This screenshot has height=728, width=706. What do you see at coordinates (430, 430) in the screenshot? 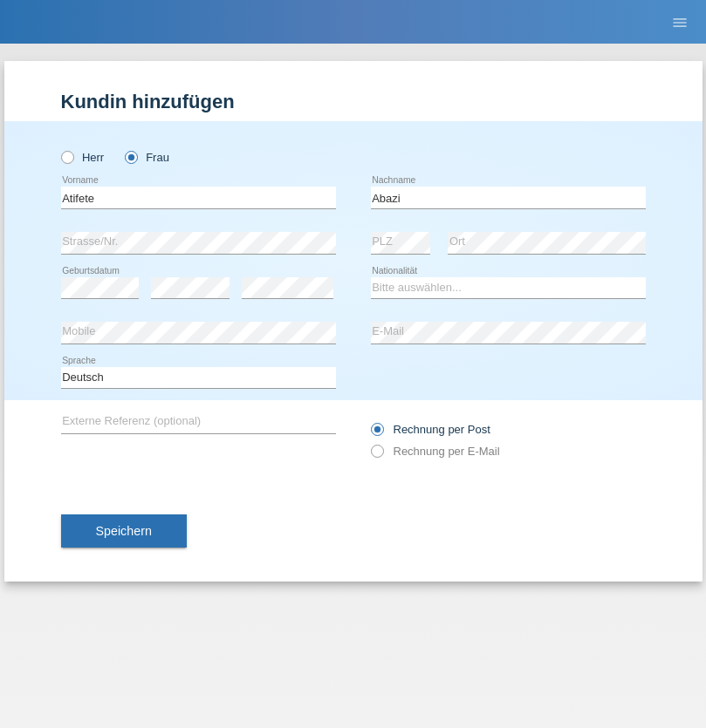
I see `label: Rechnung per Post` at bounding box center [430, 430].